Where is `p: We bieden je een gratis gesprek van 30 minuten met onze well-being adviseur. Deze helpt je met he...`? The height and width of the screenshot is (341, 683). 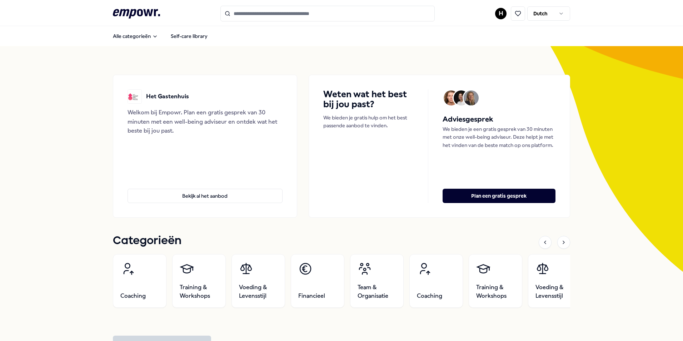 p: We bieden je een gratis gesprek van 30 minuten met onze well-being adviseur. Deze helpt je met he... is located at coordinates (499, 137).